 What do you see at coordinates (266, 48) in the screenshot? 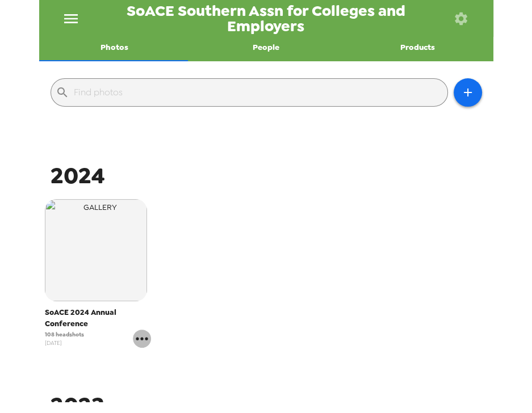
I see `button: People` at bounding box center [266, 48].